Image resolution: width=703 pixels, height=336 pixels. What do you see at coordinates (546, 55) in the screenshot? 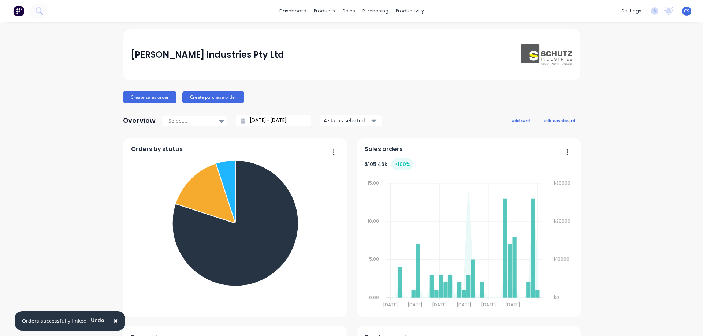
I see `img: Schutz Industries Pty Ltd` at bounding box center [546, 55].